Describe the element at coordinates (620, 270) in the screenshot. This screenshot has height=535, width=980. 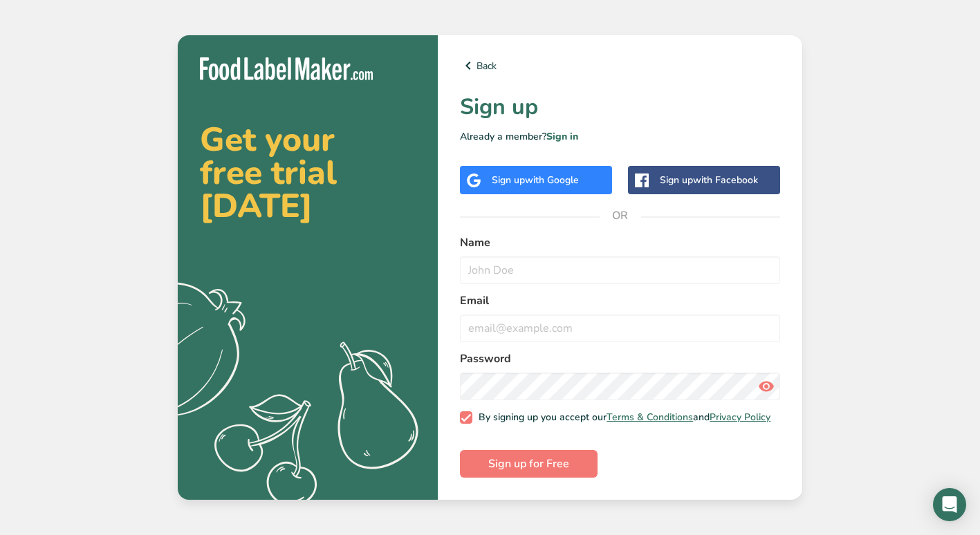
I see `input: John Doe` at that location.